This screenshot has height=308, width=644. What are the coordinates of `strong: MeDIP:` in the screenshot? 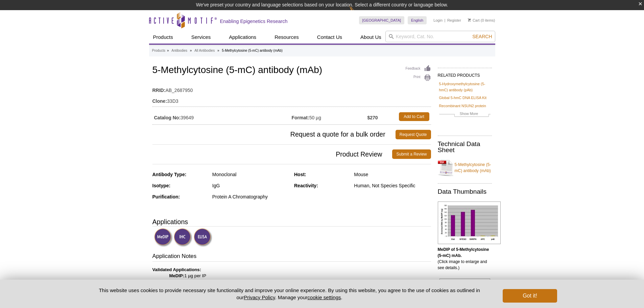 It's located at (176, 275).